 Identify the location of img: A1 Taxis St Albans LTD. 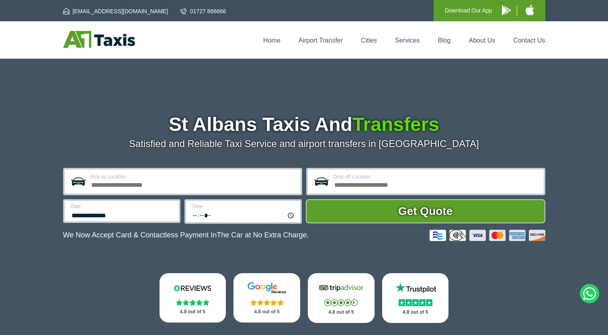
(99, 39).